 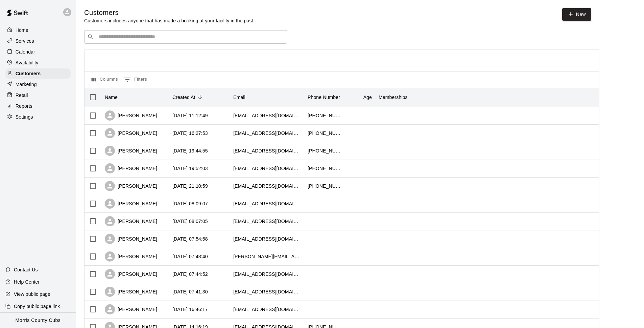 What do you see at coordinates (24, 117) in the screenshot?
I see `p: Settings` at bounding box center [24, 117].